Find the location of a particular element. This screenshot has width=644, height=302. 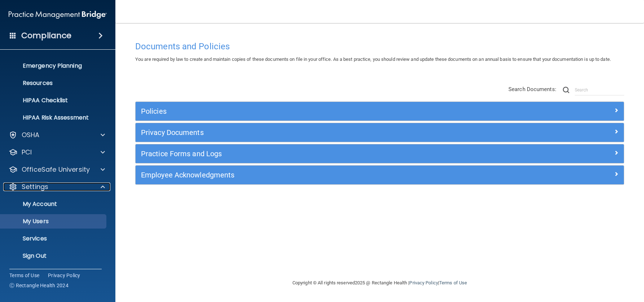

h4: Compliance is located at coordinates (46, 36).